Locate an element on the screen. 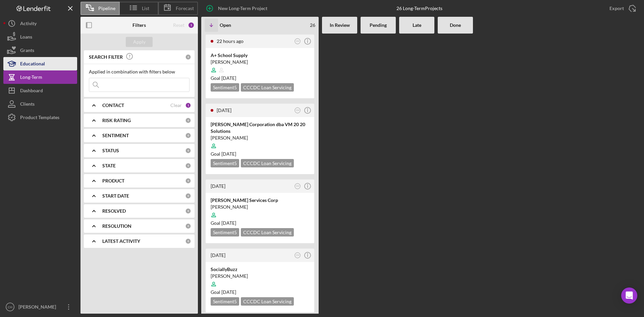 The width and height of the screenshot is (644, 317). div: Applied in combination with filters below is located at coordinates (139, 72).